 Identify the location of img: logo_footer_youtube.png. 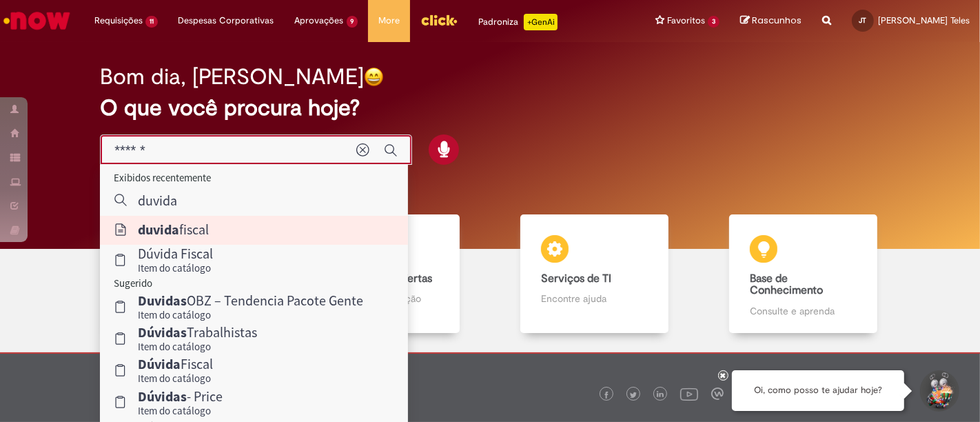
(689, 393).